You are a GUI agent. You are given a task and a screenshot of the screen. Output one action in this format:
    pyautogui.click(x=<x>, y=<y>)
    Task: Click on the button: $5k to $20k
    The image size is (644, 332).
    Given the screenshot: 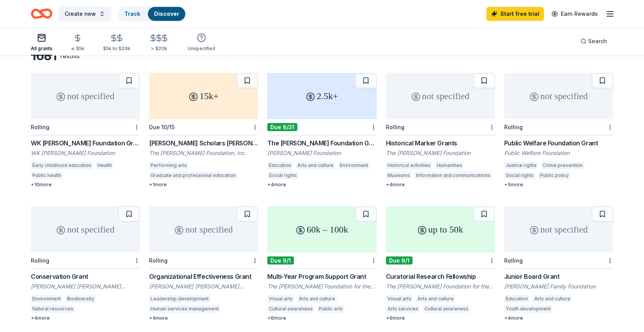 What is the action you would take?
    pyautogui.click(x=116, y=43)
    